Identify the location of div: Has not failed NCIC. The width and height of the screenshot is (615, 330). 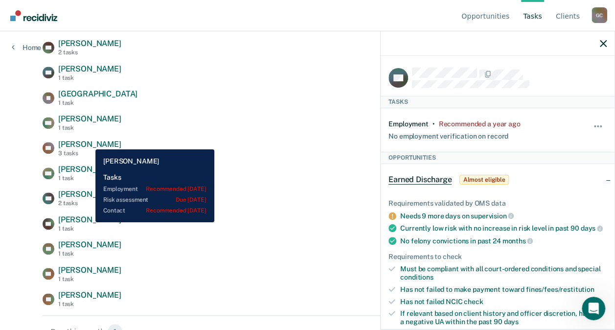
(504, 302).